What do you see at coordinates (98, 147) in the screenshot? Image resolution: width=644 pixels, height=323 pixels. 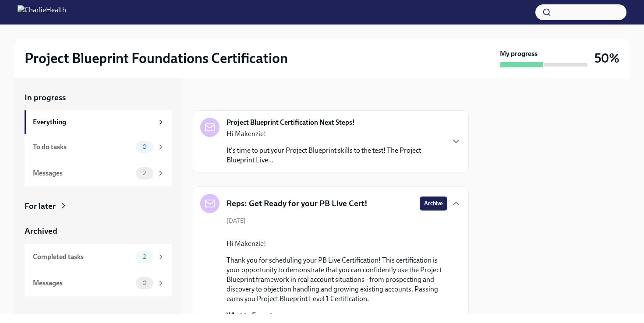 I see `a: To do tasks0` at bounding box center [98, 147].